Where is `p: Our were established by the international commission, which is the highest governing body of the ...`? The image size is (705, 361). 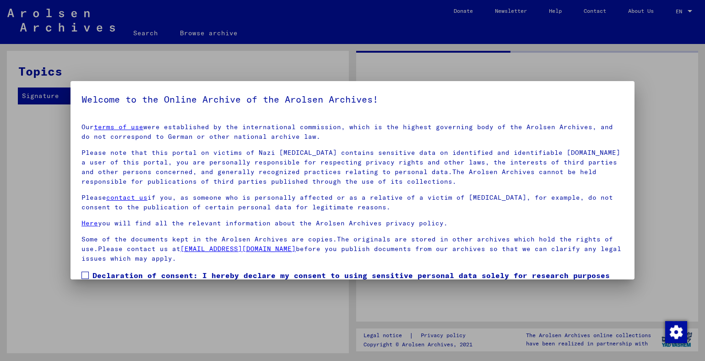 p: Our were established by the international commission, which is the highest governing body of the ... is located at coordinates (352, 132).